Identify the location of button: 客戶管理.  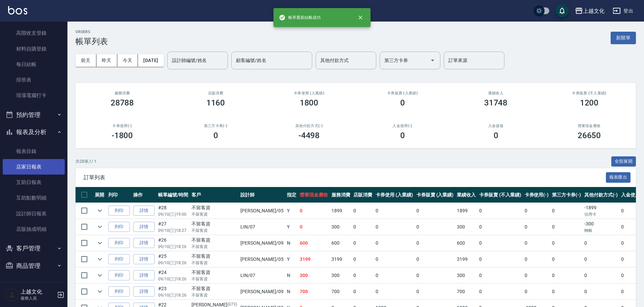
(34, 249).